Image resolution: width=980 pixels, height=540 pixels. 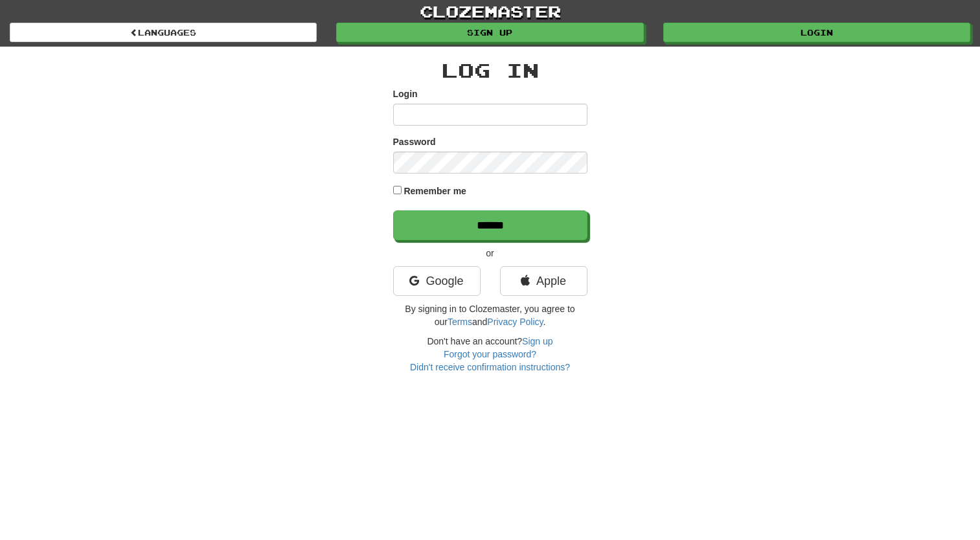 What do you see at coordinates (515, 322) in the screenshot?
I see `a: Privacy Policy` at bounding box center [515, 322].